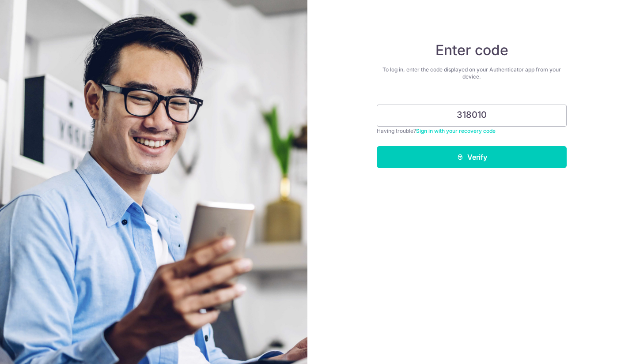  What do you see at coordinates (471, 157) in the screenshot?
I see `button: Verify` at bounding box center [471, 157].